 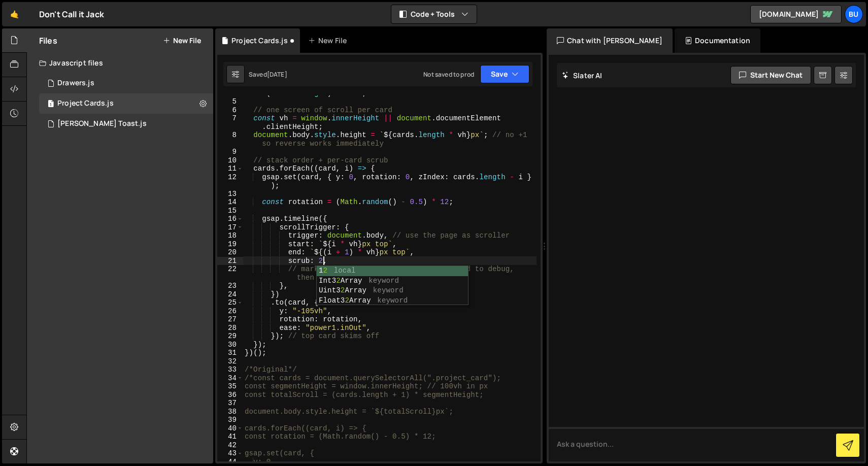 What do you see at coordinates (71, 14) in the screenshot?
I see `div: Don't Call it Jack` at bounding box center [71, 14].